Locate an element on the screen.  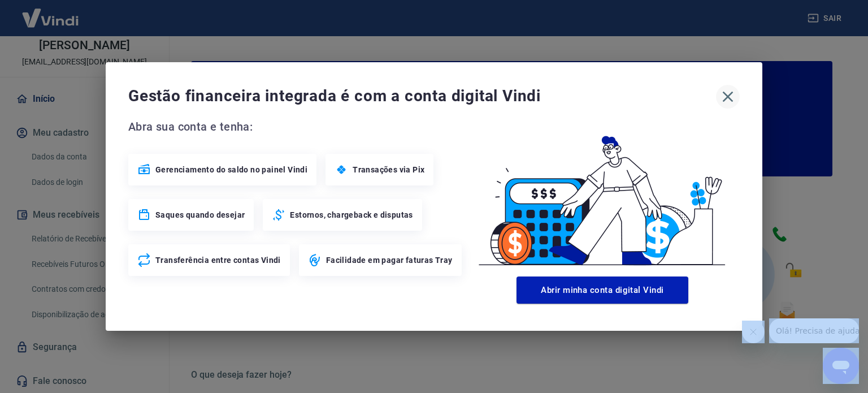
button: Abrir minha conta digital Vindi is located at coordinates (602, 289).